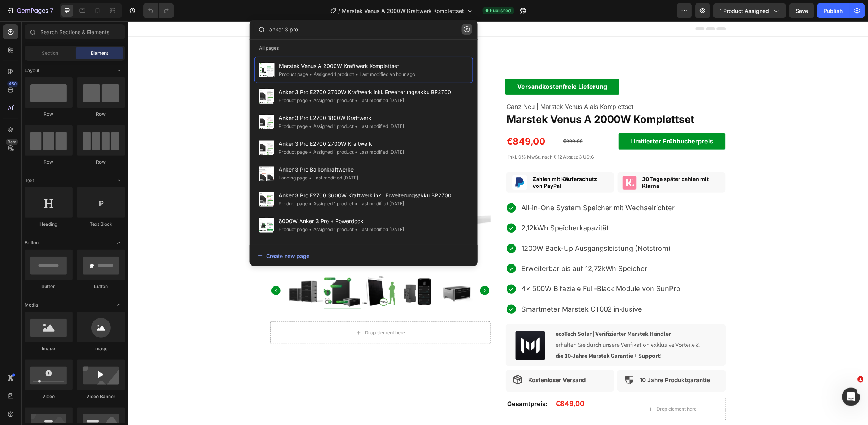 This screenshot has height=425, width=868. Describe the element at coordinates (473, 206) in the screenshot. I see `p: 2,12kWh Speicherkapazität` at that location.